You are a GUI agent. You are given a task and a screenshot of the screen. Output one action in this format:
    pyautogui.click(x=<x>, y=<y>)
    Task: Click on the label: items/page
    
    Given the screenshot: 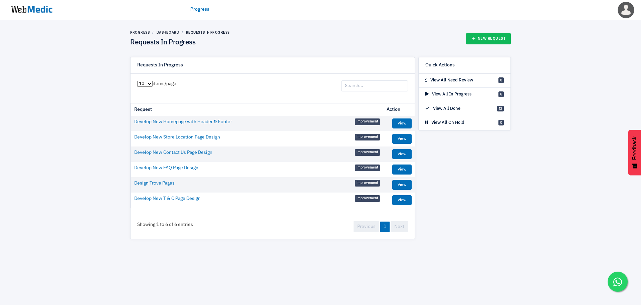 What is the action you would take?
    pyautogui.click(x=156, y=84)
    